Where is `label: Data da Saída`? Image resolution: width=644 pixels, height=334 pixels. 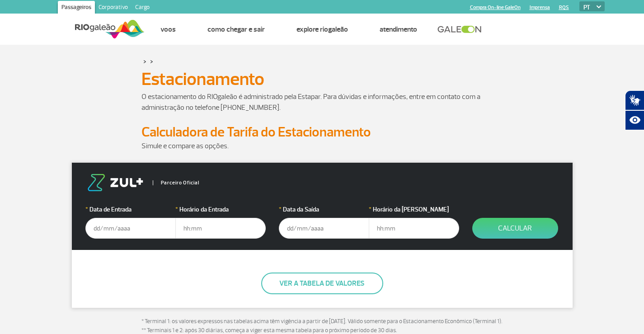 label: Data da Saída is located at coordinates (324, 209).